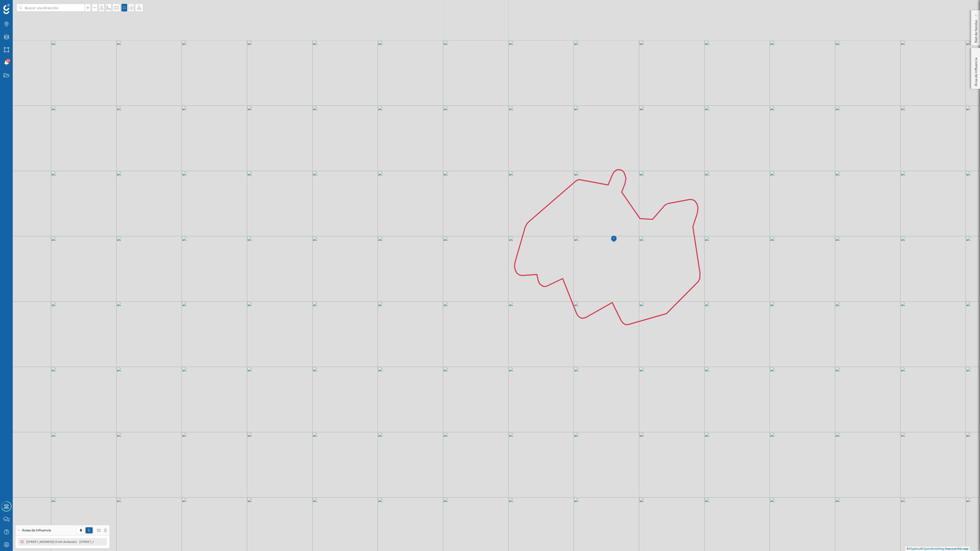 The height and width of the screenshot is (551, 980). Describe the element at coordinates (975, 71) in the screenshot. I see `p: Área de influencia` at that location.